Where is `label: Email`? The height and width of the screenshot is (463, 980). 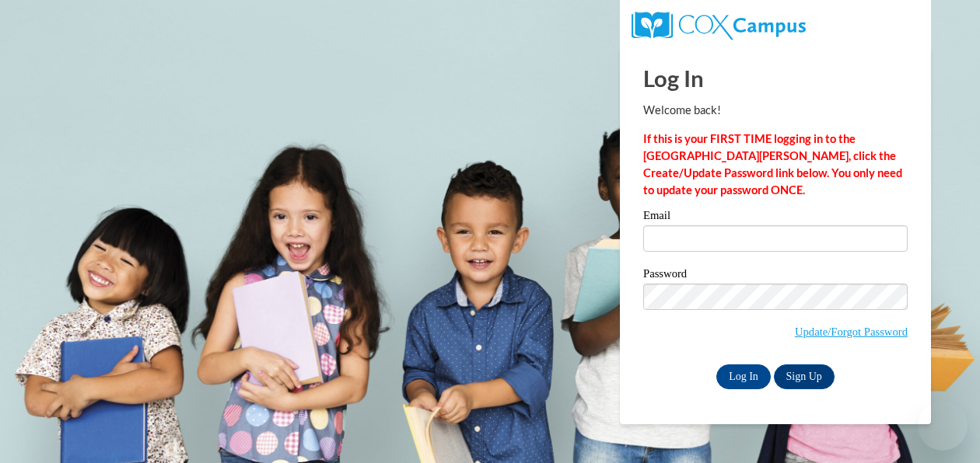 label: Email is located at coordinates (776, 218).